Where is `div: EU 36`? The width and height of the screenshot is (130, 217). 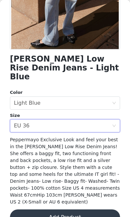 div: EU 36 is located at coordinates (21, 126).